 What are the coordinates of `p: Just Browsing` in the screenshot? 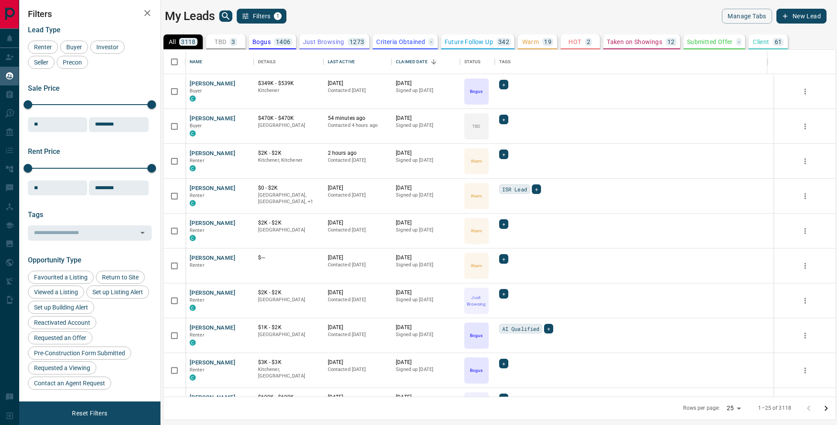 It's located at (323, 42).